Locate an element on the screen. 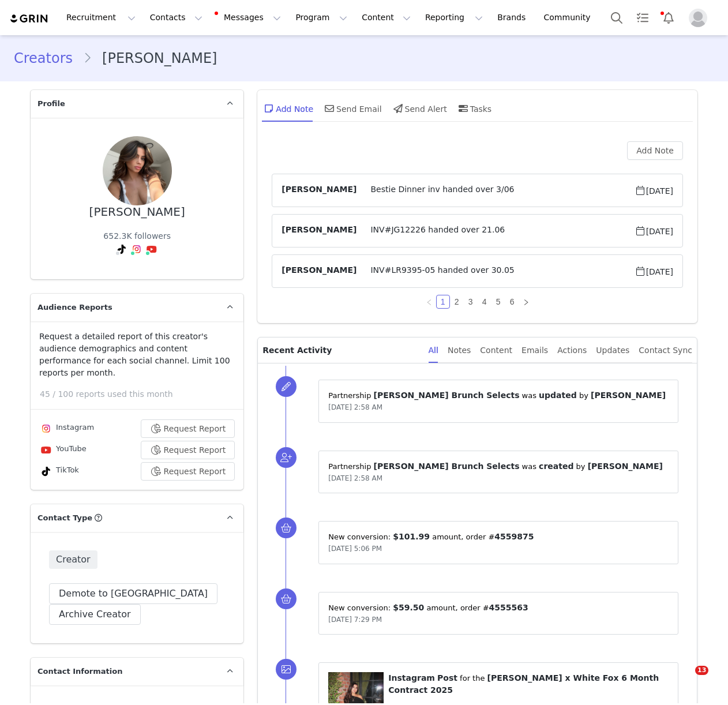 Image resolution: width=728 pixels, height=705 pixels. a: 1 is located at coordinates (443, 302).